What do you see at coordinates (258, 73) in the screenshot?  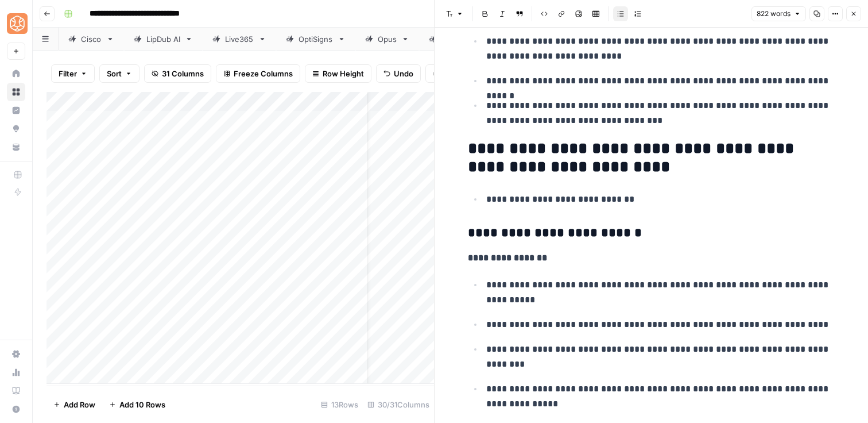 I see `button: Freeze Columns` at bounding box center [258, 73].